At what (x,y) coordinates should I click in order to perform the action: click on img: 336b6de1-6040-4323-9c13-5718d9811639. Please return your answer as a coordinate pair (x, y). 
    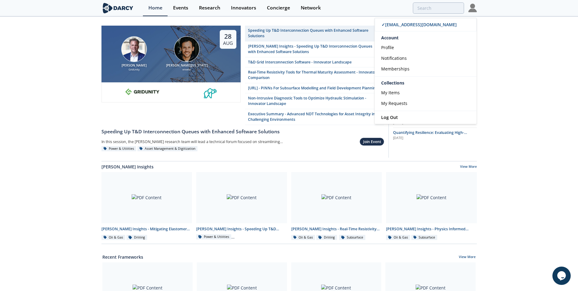
    Looking at the image, I should click on (210, 92).